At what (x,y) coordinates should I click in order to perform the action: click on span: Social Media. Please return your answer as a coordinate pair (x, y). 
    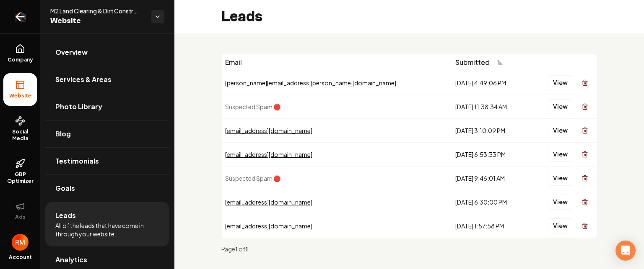
    Looking at the image, I should click on (20, 135).